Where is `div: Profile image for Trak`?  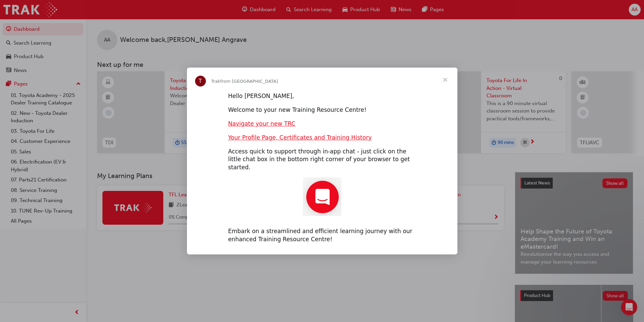 div: Profile image for Trak is located at coordinates (200, 81).